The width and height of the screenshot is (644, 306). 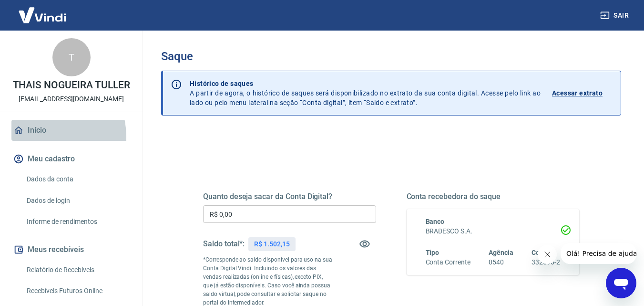 What do you see at coordinates (77, 200) in the screenshot?
I see `a: Dados de login` at bounding box center [77, 200].